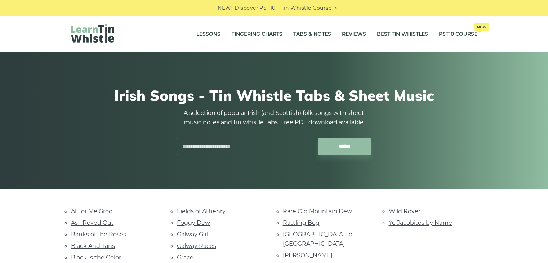 The width and height of the screenshot is (548, 263). What do you see at coordinates (317, 211) in the screenshot?
I see `a: Rare Old Mountain Dew` at bounding box center [317, 211].